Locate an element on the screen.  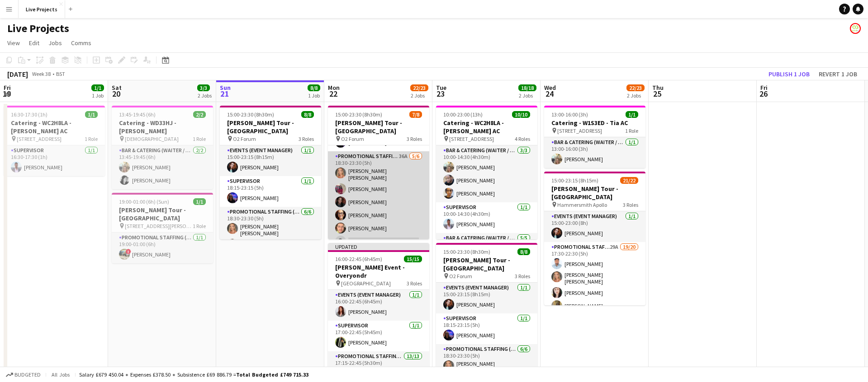
a: Comms is located at coordinates (81, 43).